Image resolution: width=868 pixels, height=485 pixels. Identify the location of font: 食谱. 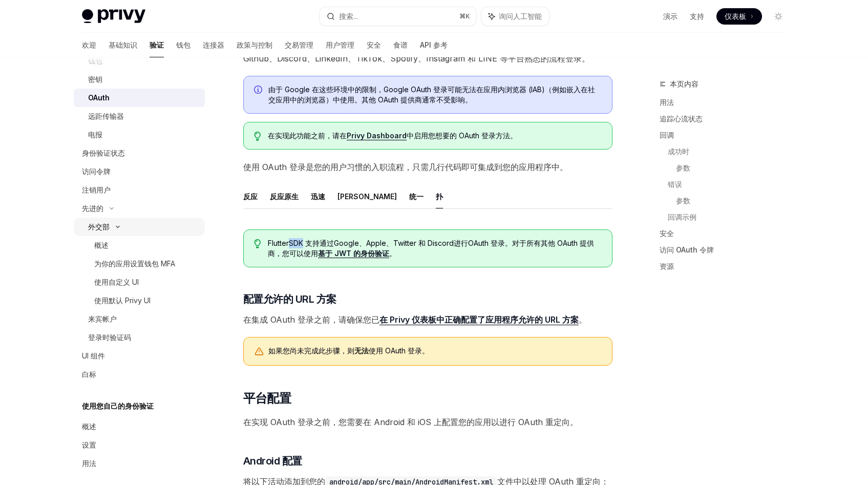
(401, 44).